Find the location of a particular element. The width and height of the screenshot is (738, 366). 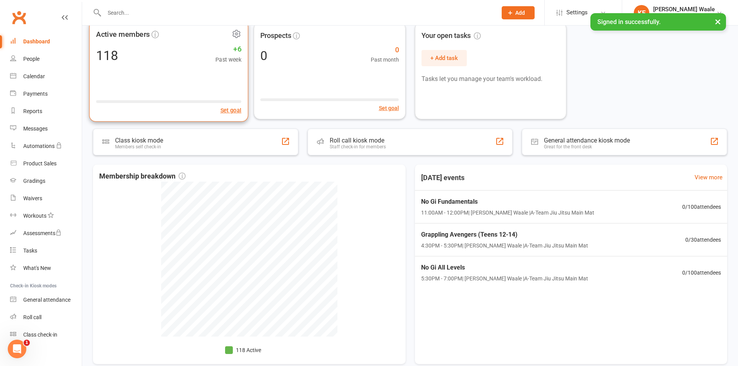

div: A-Team Jiu Jitsu is located at coordinates (683, 16).